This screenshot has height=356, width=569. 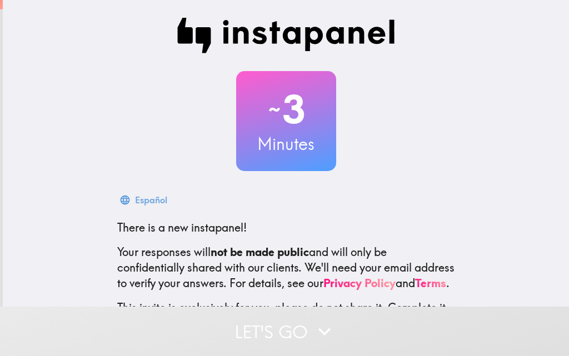 What do you see at coordinates (286, 268) in the screenshot?
I see `p: Your responses will and will only be confidentially shared with our clients. We'll need your emai...` at bounding box center [286, 268].